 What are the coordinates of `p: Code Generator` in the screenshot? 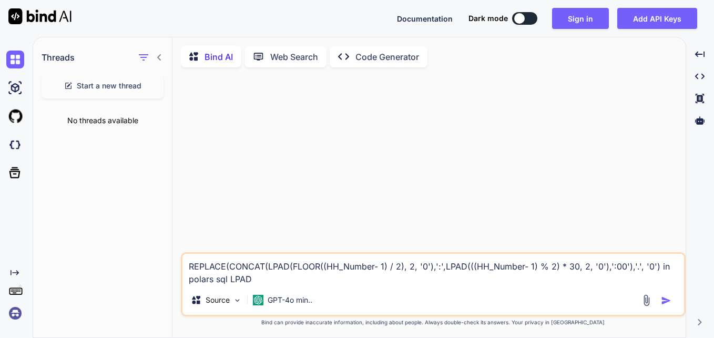 It's located at (387, 57).